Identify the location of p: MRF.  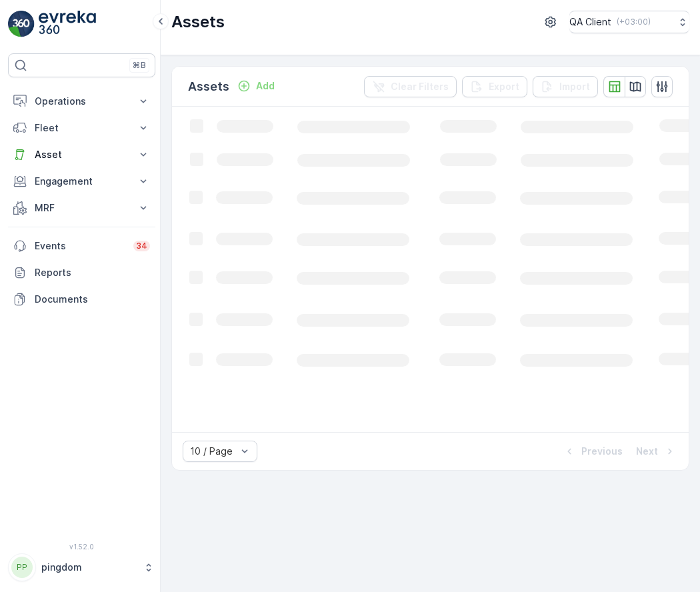
(82, 208).